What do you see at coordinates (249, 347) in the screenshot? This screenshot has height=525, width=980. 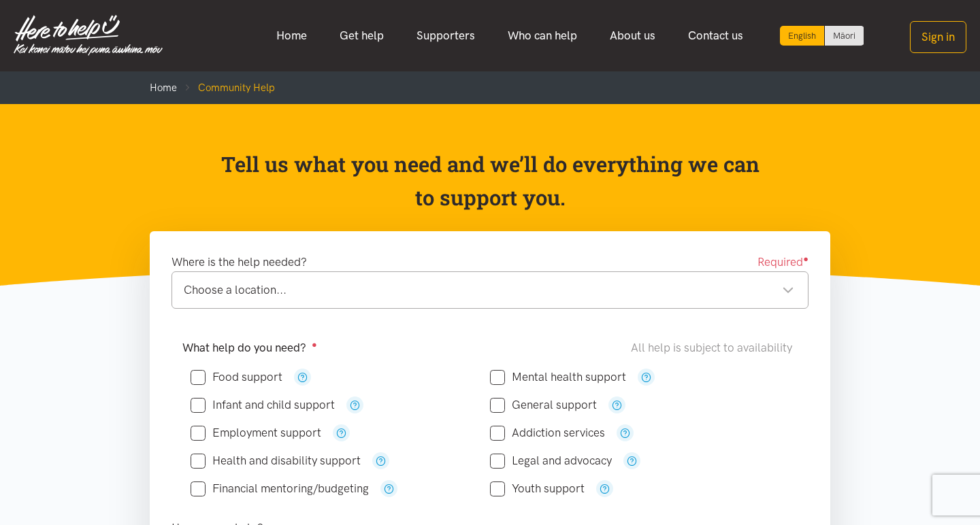 I see `label: What help do you need?` at bounding box center [249, 347].